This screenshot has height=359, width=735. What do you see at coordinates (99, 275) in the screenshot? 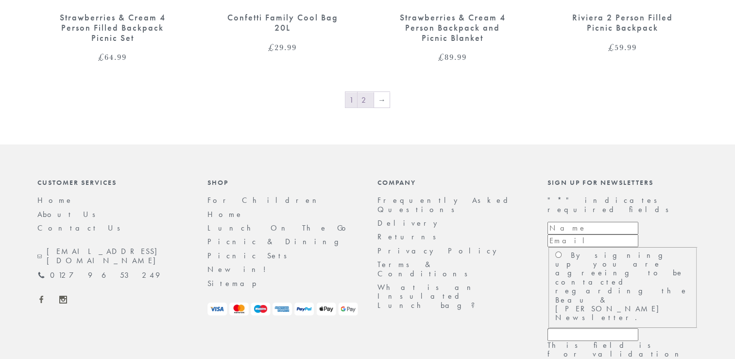
I see `a: 01279 653 249` at bounding box center [99, 275].